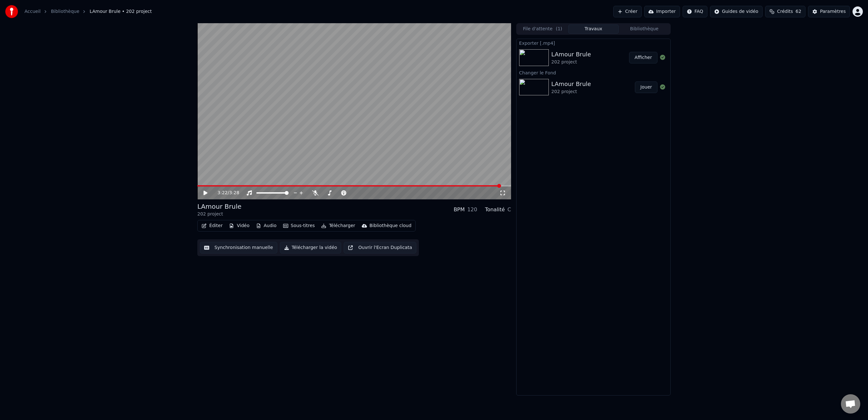 The height and width of the screenshot is (420, 868). I want to click on span: Crédits, so click(785, 12).